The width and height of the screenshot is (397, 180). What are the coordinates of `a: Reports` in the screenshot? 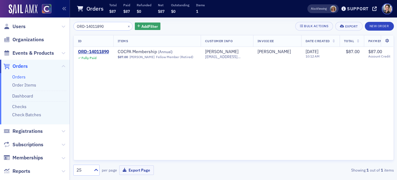 It's located at (17, 171).